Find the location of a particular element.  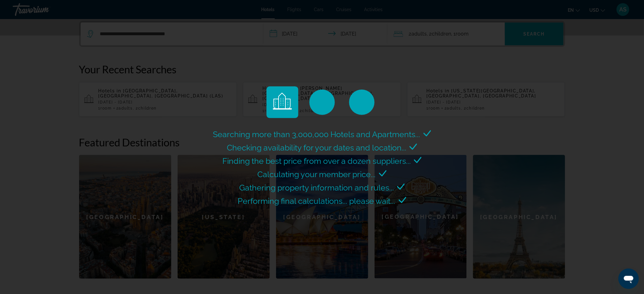

span: Performing final calculations... please wait... is located at coordinates (317, 201).